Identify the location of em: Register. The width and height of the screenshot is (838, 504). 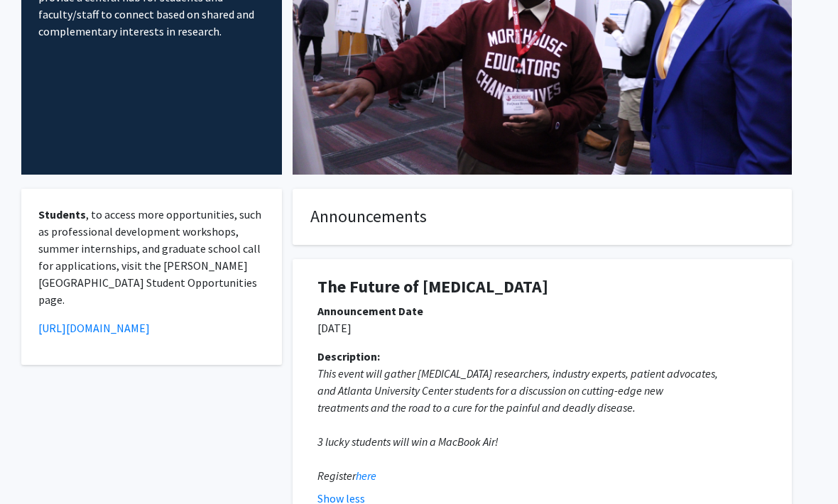
(337, 476).